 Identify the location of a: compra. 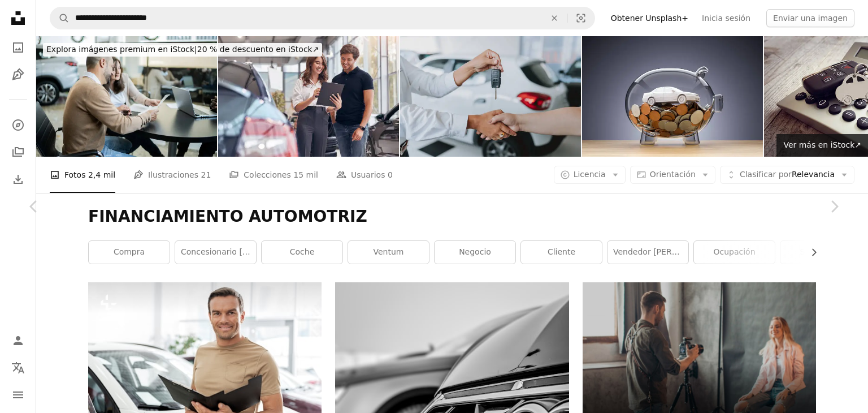
(129, 252).